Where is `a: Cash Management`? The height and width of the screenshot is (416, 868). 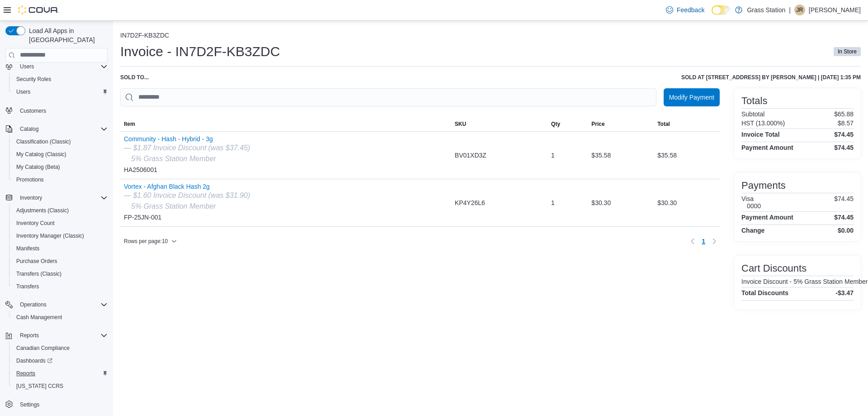 a: Cash Management is located at coordinates (39, 317).